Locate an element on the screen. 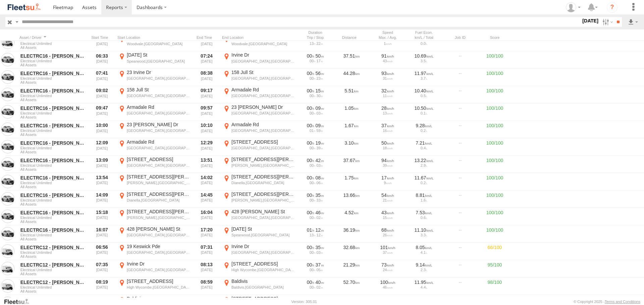 This screenshot has height=305, width=644. div: 9.28 is located at coordinates (424, 125).